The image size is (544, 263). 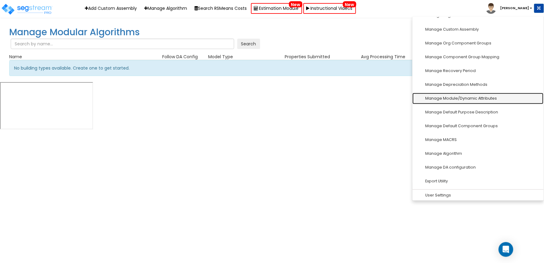 I want to click on a: Manage Default Component Groups, so click(x=478, y=126).